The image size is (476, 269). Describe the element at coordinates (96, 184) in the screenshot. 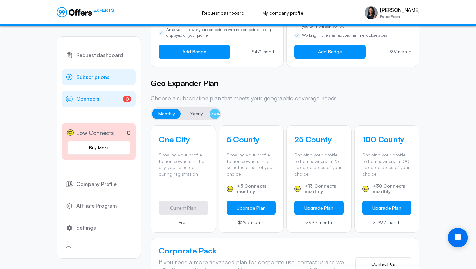

I see `span: Company Profile` at that location.